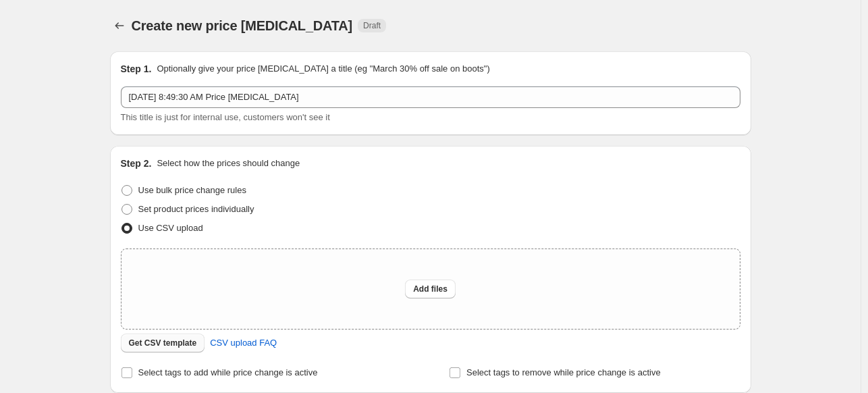 The width and height of the screenshot is (868, 393). What do you see at coordinates (163, 343) in the screenshot?
I see `button: Get CSV template` at bounding box center [163, 343].